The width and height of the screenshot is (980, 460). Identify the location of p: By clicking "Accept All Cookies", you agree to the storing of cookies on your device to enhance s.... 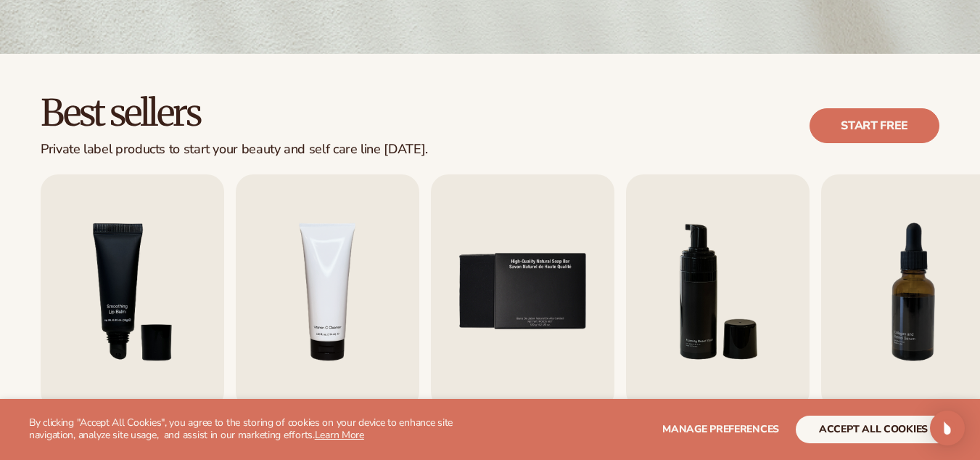
(256, 429).